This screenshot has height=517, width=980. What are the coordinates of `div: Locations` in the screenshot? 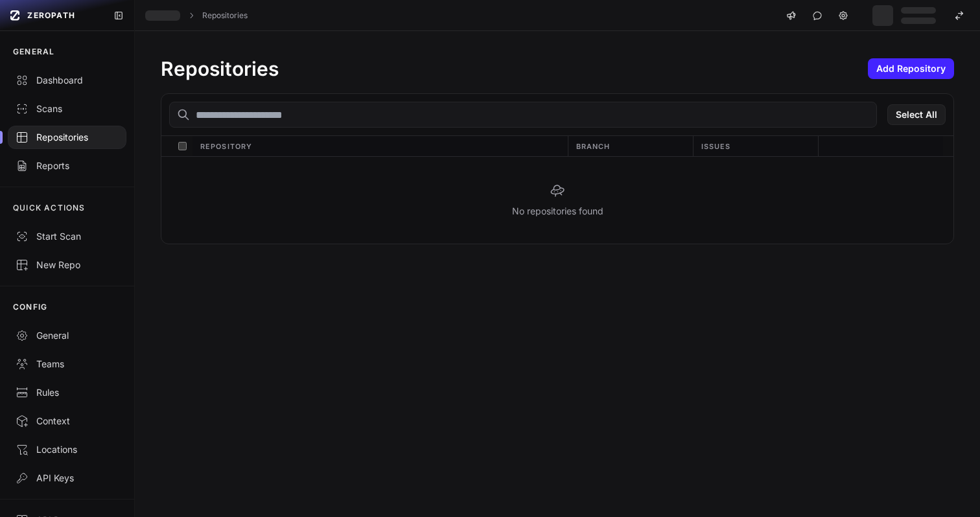 It's located at (67, 449).